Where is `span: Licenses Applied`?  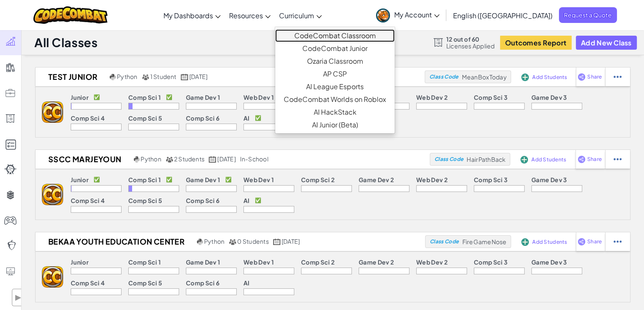
span: Licenses Applied is located at coordinates (471, 46).